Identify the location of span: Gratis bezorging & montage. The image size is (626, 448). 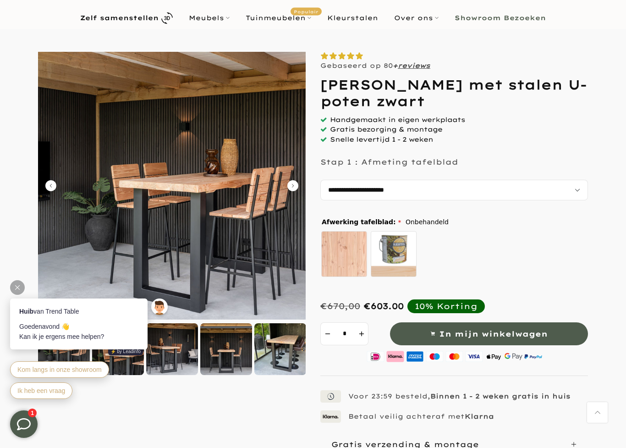
(386, 129).